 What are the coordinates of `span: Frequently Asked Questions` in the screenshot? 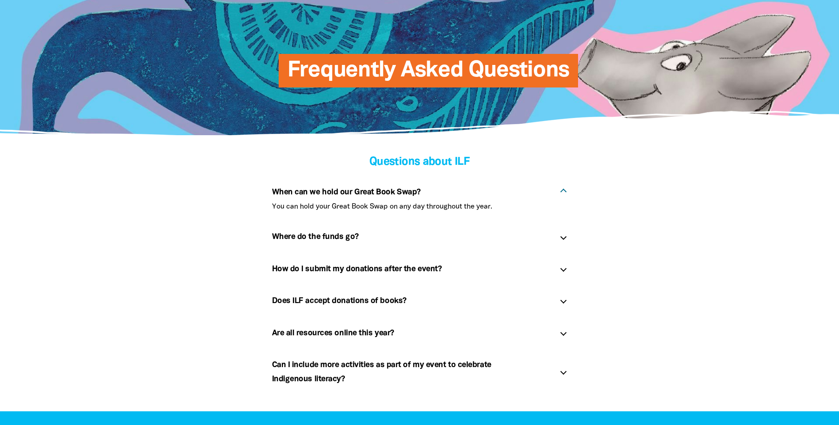 It's located at (428, 74).